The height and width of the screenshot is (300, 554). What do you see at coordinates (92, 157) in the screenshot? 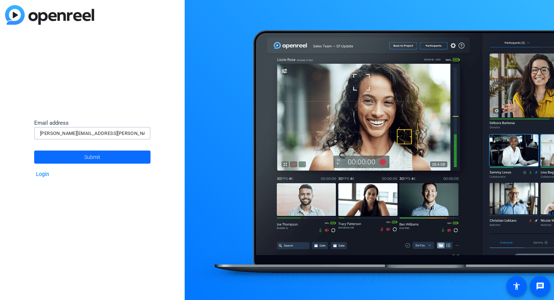
I see `span: Submit` at bounding box center [92, 157].